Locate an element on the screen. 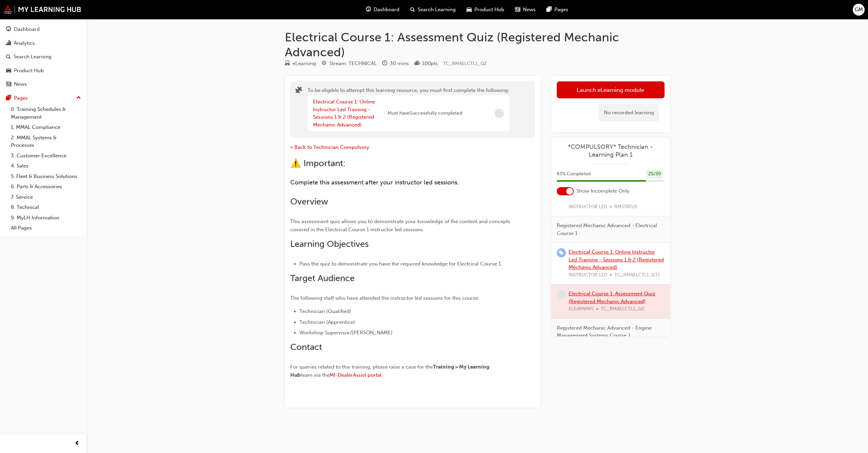 The image size is (868, 453). span: chart-icon is located at coordinates (9, 43).